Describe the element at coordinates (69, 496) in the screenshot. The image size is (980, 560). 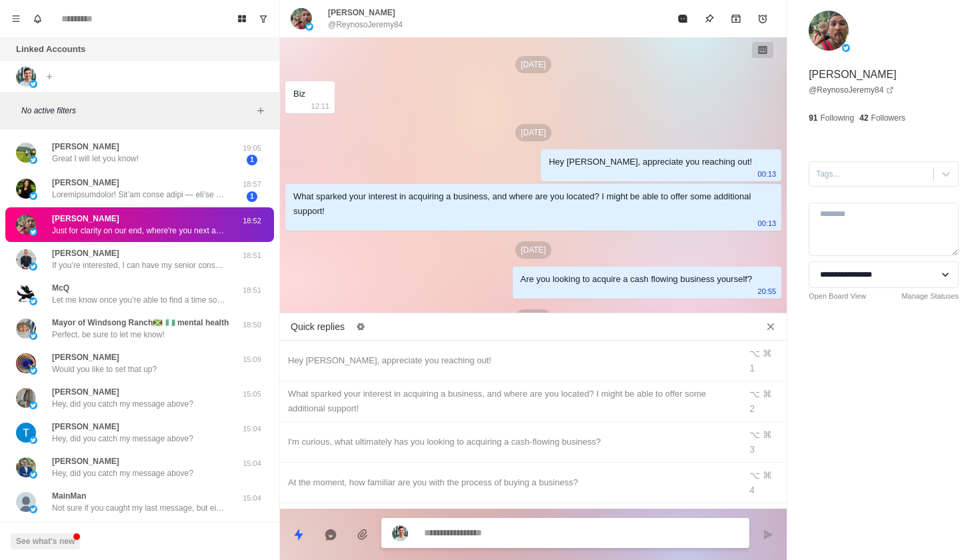
I see `p: MainMan` at that location.